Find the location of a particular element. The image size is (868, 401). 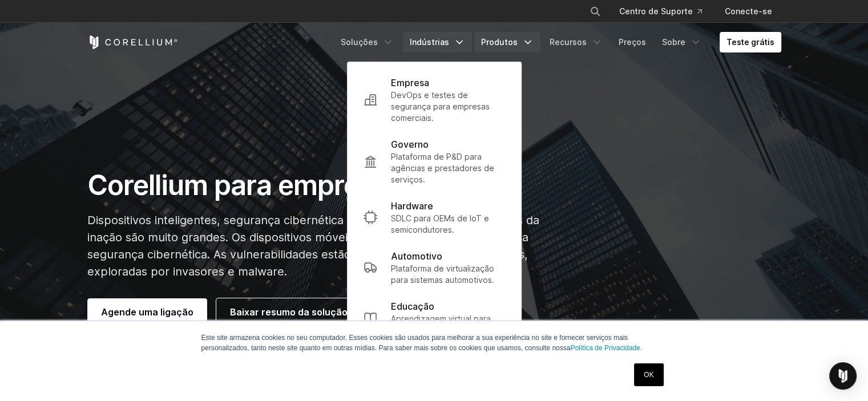

font: Política de Privacidade. is located at coordinates (606, 348).